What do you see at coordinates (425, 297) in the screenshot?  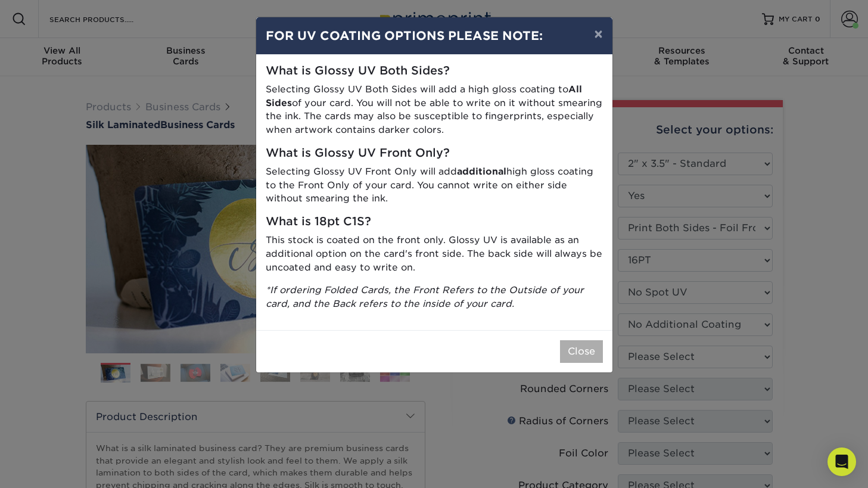 I see `i: *If ordering Folded Cards, the Front Refers to the Outside of your card, and the Back refers to t...` at bounding box center [425, 297].